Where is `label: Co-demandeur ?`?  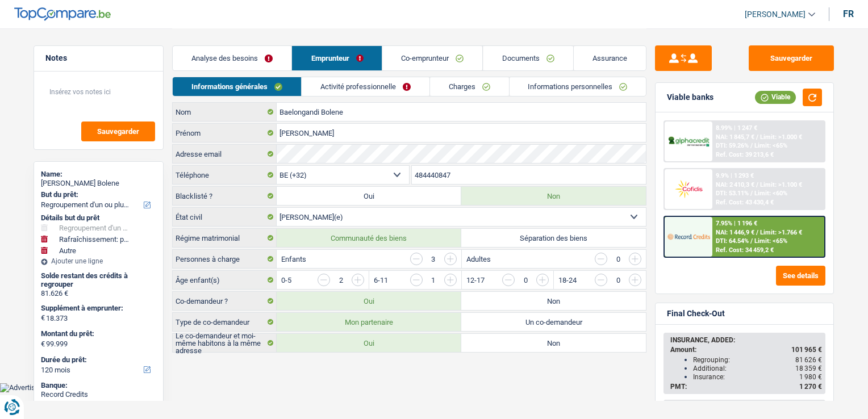
label: Co-demandeur ? is located at coordinates (224, 301).